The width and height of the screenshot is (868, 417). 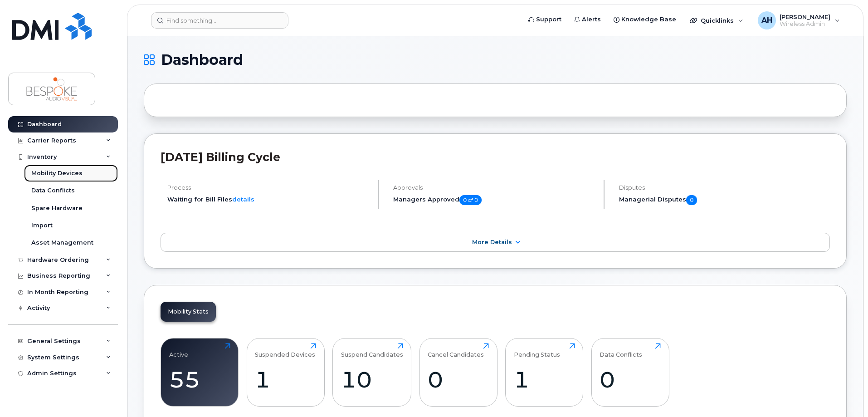 What do you see at coordinates (724, 200) in the screenshot?
I see `h5: Managerial Disputes` at bounding box center [724, 200].